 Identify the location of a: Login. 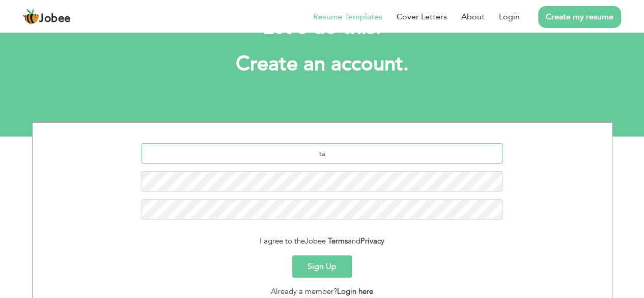
(509, 17).